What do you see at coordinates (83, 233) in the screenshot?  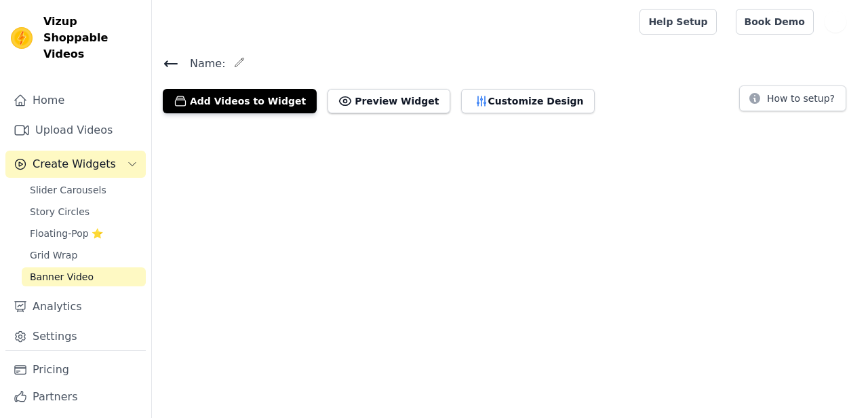 I see `a: Floating-Pop ⭐` at bounding box center [83, 233].